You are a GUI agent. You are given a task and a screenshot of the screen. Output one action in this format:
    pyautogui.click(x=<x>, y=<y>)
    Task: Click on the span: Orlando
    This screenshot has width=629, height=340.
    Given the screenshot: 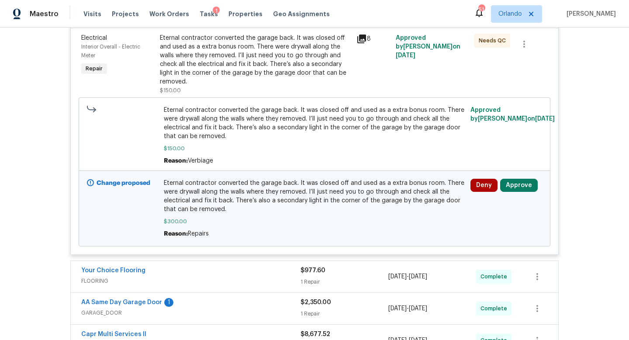 What is the action you would take?
    pyautogui.click(x=510, y=14)
    